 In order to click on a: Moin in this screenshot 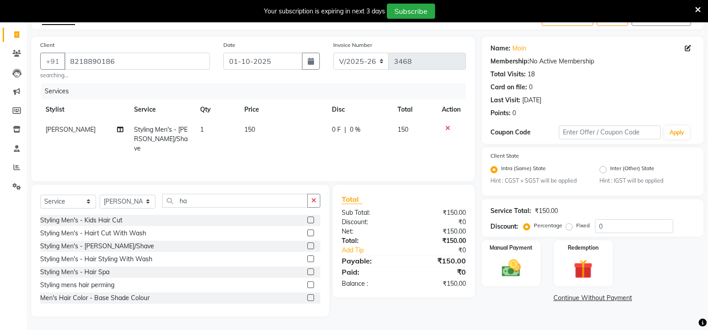, I will do `click(519, 48)`.